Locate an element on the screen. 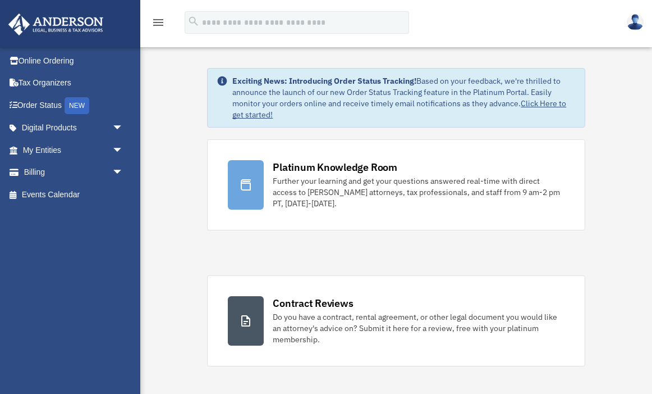 The width and height of the screenshot is (652, 394). a: Platinum Knowledge Room Further your learning and get your questions answered real-time with dire... is located at coordinates (396, 185).